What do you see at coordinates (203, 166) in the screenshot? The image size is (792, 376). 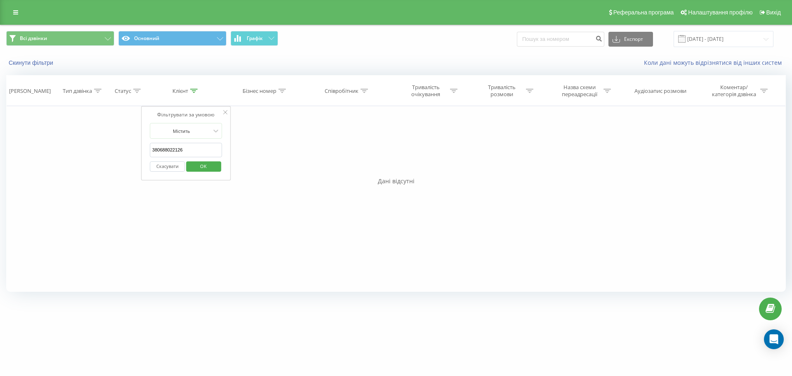 I see `button: OK` at bounding box center [203, 166].